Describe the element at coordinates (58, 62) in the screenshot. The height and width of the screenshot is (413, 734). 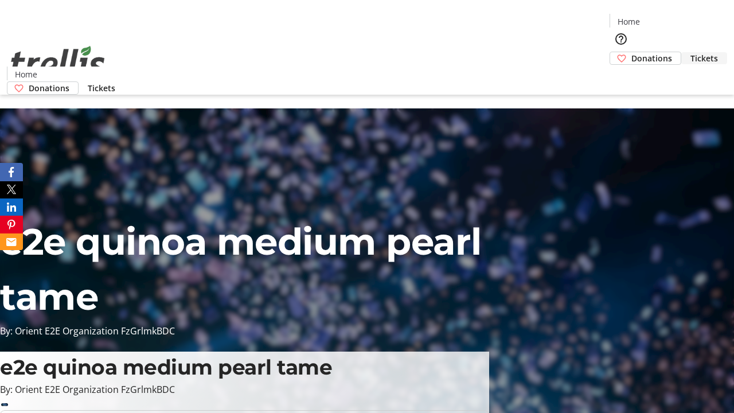
I see `img: Orient E2E Organization FzGrlmkBDC's Logo` at that location.